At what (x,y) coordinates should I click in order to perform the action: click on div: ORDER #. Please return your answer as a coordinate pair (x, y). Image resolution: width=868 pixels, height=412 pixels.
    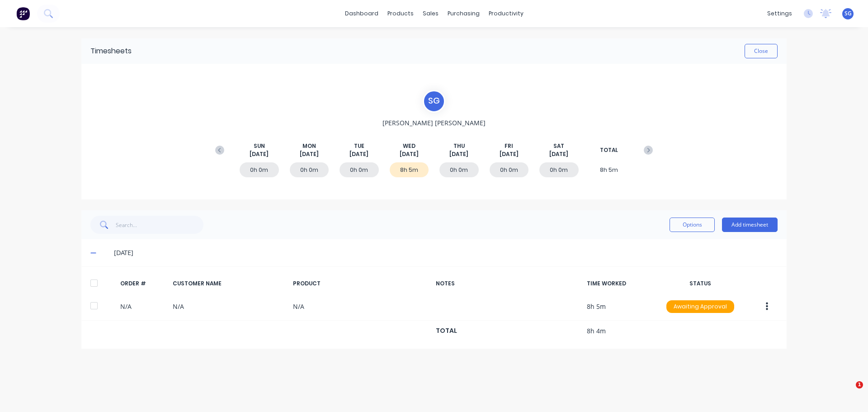
    Looking at the image, I should click on (143, 283).